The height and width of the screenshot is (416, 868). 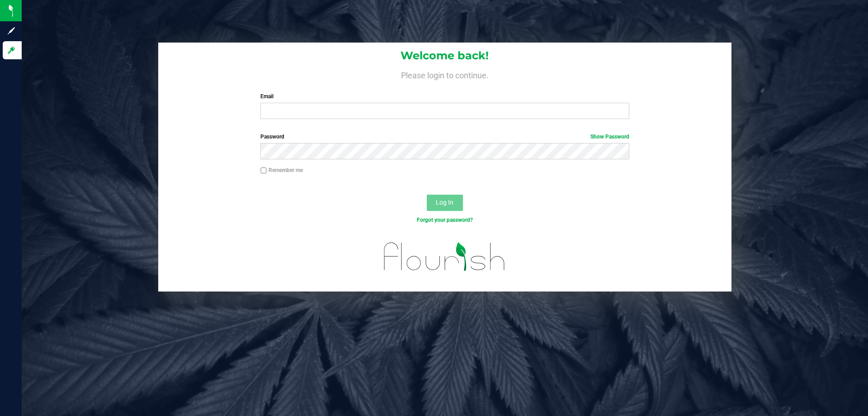 What do you see at coordinates (12, 31) in the screenshot?
I see `inline-svg: Sign up` at bounding box center [12, 31].